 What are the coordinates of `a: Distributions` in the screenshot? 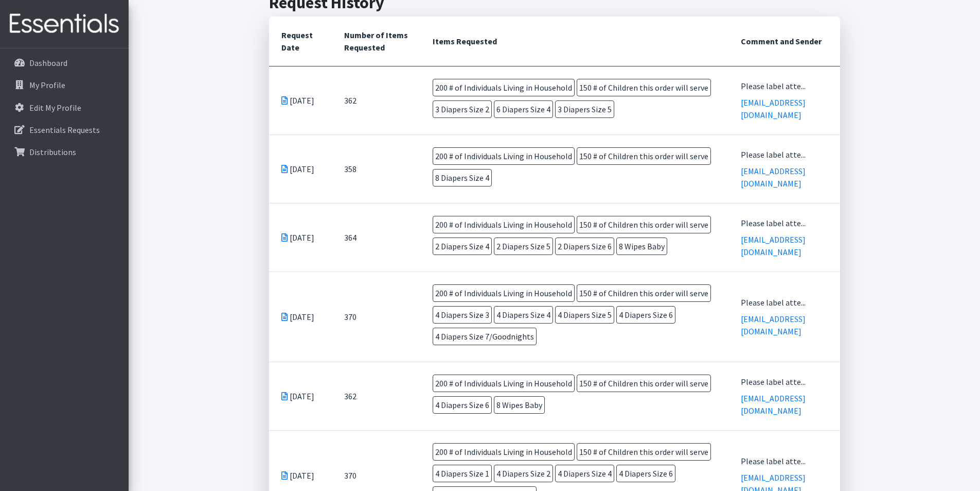 It's located at (64, 152).